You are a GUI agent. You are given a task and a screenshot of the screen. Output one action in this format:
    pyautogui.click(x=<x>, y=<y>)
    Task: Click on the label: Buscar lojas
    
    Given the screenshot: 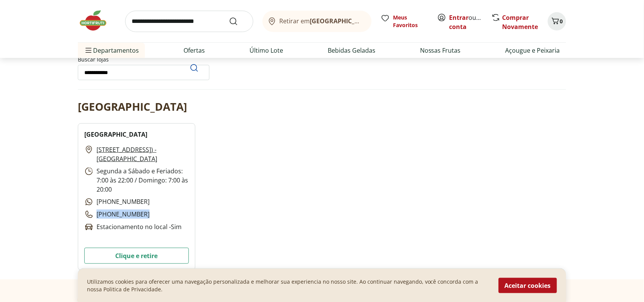 What is the action you would take?
    pyautogui.click(x=144, y=68)
    